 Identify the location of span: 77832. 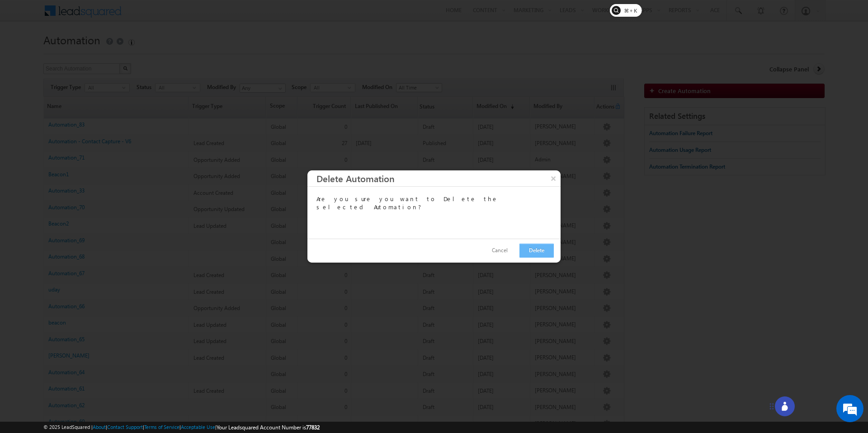
(313, 427).